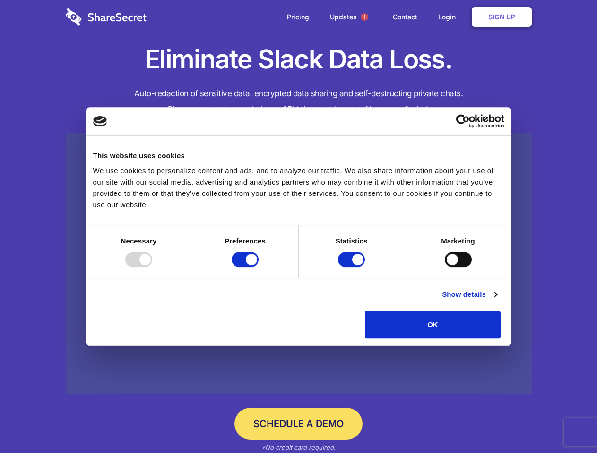  I want to click on strong: Marketing, so click(458, 241).